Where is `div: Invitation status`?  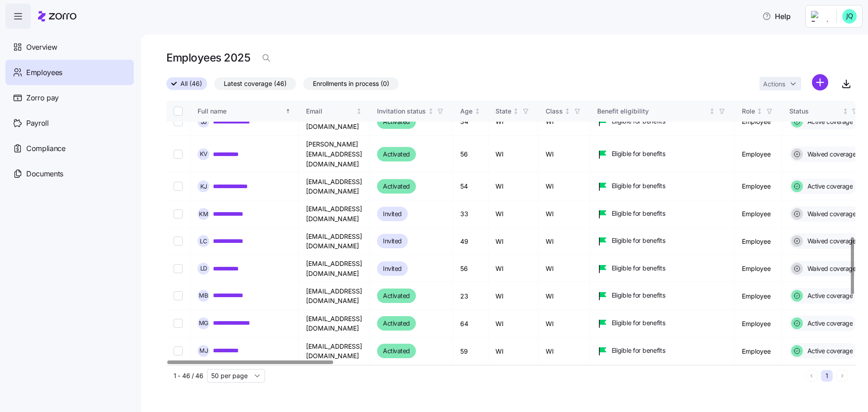 div: Invitation status is located at coordinates (402, 111).